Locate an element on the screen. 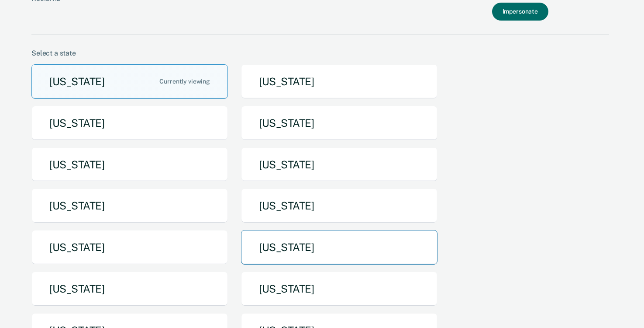 This screenshot has height=328, width=644. div: Select a state is located at coordinates (320, 53).